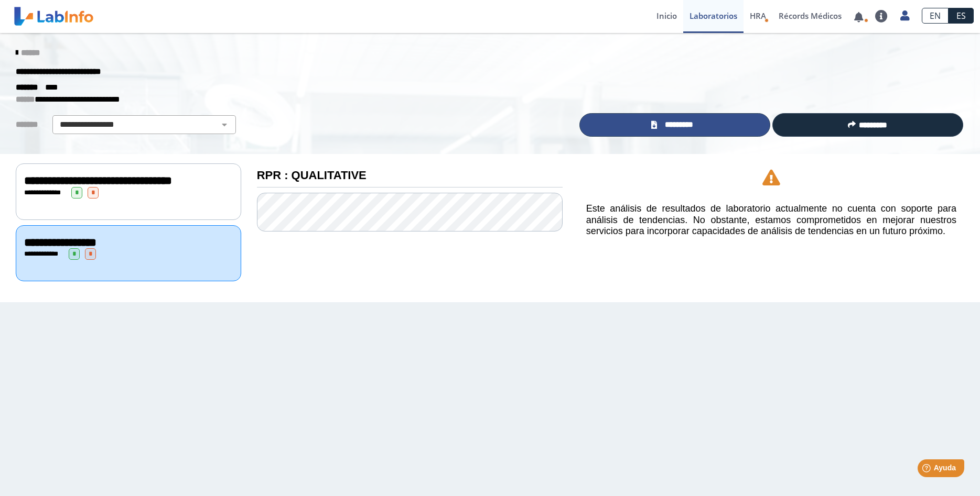  Describe the element at coordinates (772, 220) in the screenshot. I see `h5: Este análisis de resultados de laboratorio actualmente no cuenta con soporte para análisis de ten...` at that location.